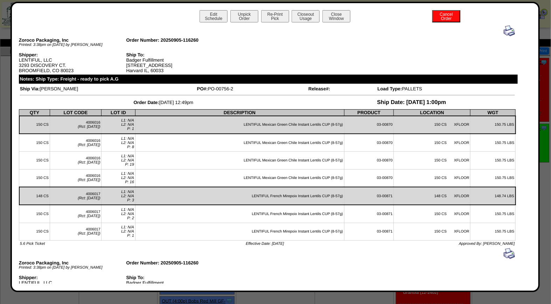  What do you see at coordinates (493, 112) in the screenshot?
I see `th: WGT` at bounding box center [493, 112].